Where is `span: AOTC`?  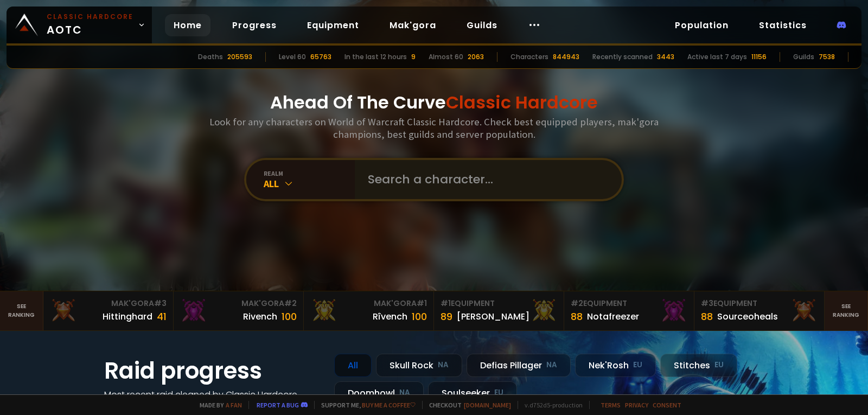
span: AOTC is located at coordinates (90, 25).